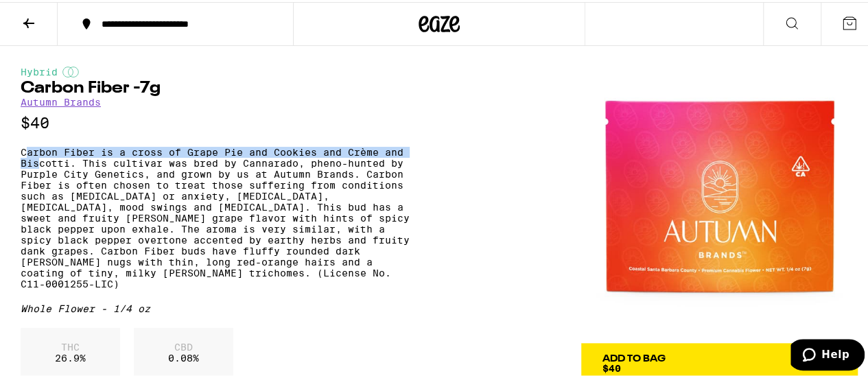 The height and width of the screenshot is (378, 868). I want to click on div: Hybrid, so click(218, 70).